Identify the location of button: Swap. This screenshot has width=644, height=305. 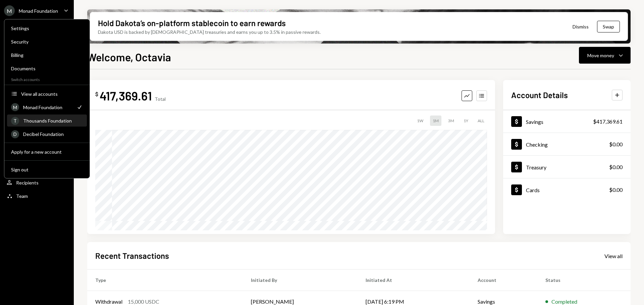
(608, 26).